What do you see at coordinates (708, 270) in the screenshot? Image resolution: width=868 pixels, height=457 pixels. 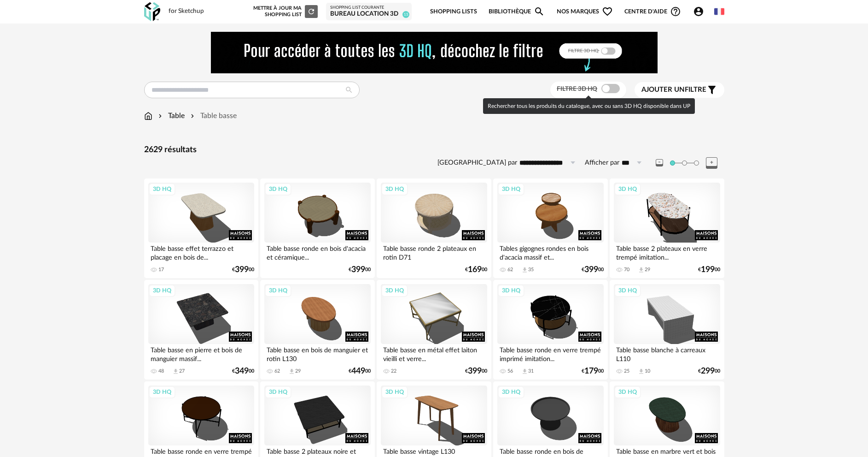 I see `span: 199` at bounding box center [708, 270].